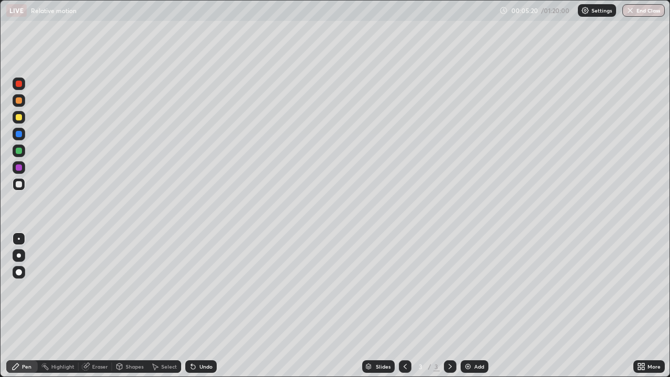 This screenshot has height=377, width=670. Describe the element at coordinates (16, 10) in the screenshot. I see `p: LIVE` at that location.